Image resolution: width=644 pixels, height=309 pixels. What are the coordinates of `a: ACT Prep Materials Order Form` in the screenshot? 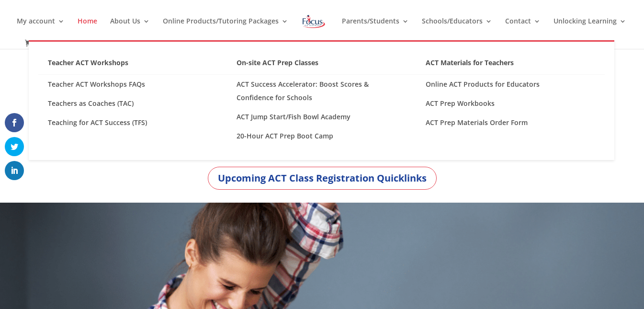 It's located at (511, 122).